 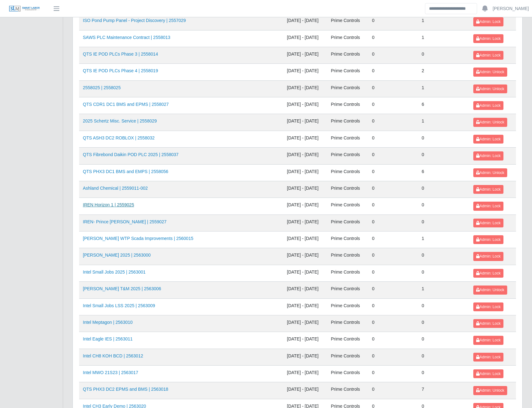 What do you see at coordinates (108, 205) in the screenshot?
I see `a: IREN Horizon 1 | 2559025` at bounding box center [108, 205].